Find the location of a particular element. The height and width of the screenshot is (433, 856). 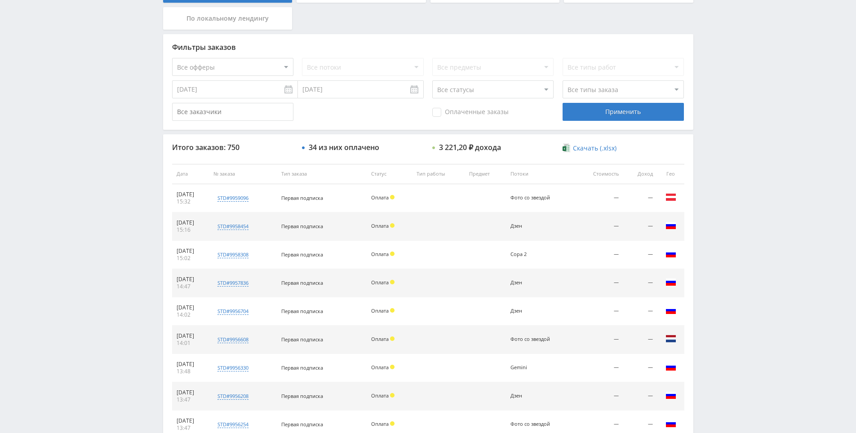

div: std#9958454 is located at coordinates (233, 226).